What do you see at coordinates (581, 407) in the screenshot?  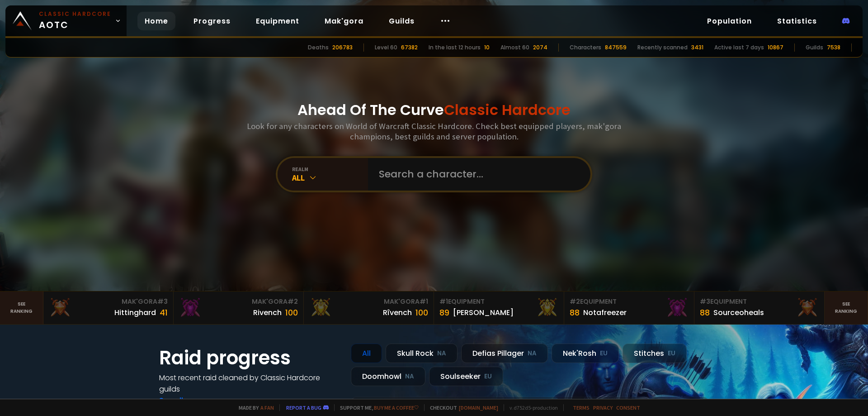 I see `a: Terms` at bounding box center [581, 407].